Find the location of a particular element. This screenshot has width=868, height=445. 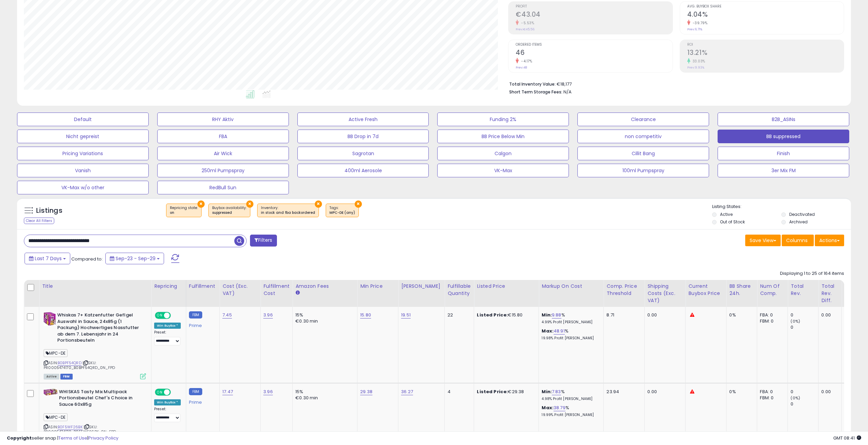

div: Clear All Filters is located at coordinates (39, 221).